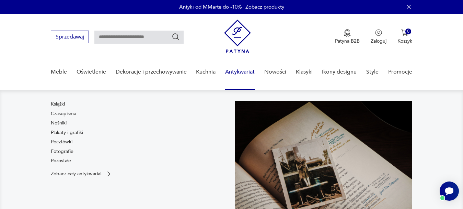 The width and height of the screenshot is (463, 209). Describe the element at coordinates (347, 33) in the screenshot. I see `img: Ikona medalu` at that location.